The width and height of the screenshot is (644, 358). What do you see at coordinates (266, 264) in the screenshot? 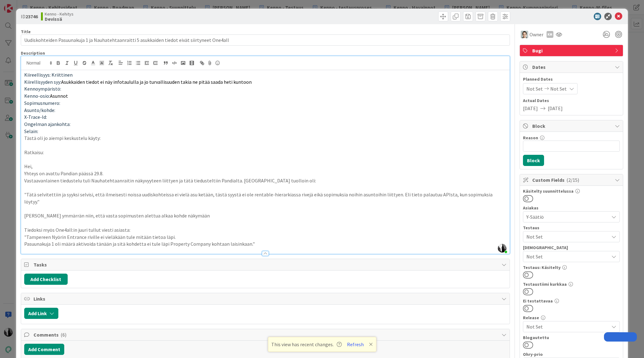
I see `span: Tasks` at bounding box center [266, 264].